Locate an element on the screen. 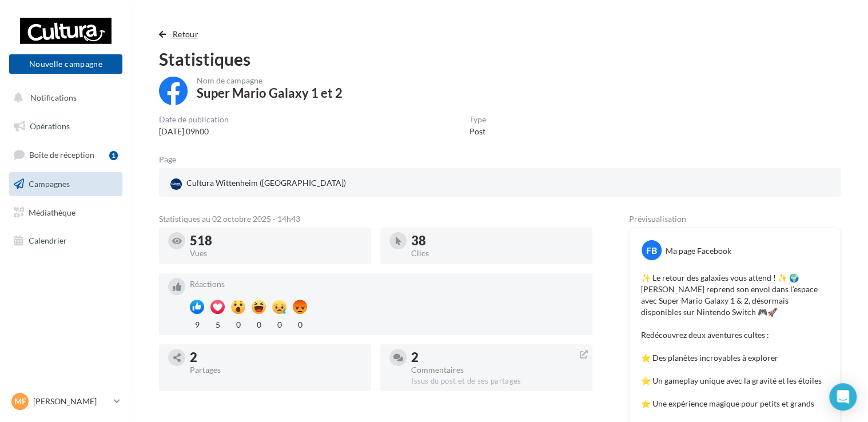 Image resolution: width=868 pixels, height=422 pixels. a: Boîte de réception1 is located at coordinates (66, 155).